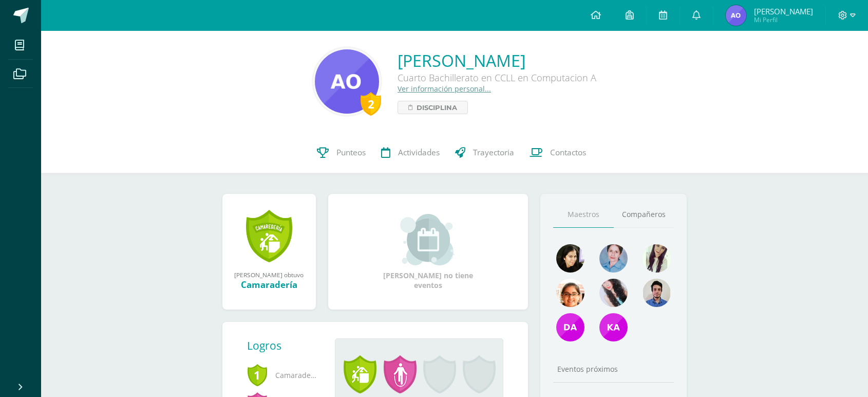 The image size is (868, 397). I want to click on img: 2dffed587003e0fc8d85a787cd9a4a0a.png, so click(657, 293).